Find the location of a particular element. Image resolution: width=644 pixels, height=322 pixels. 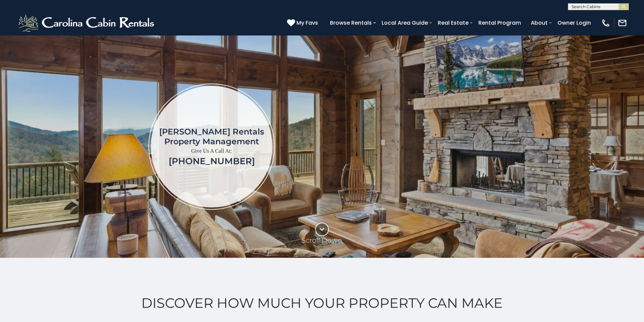

span: My Favs is located at coordinates (307, 23).